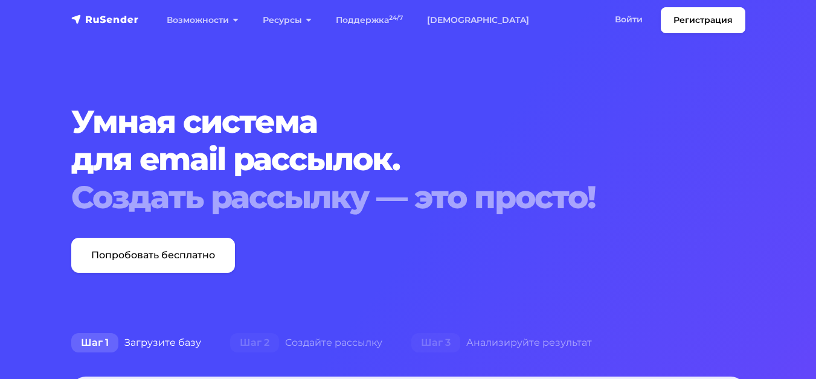 The image size is (816, 379). Describe the element at coordinates (703, 20) in the screenshot. I see `a: Регистрация` at that location.